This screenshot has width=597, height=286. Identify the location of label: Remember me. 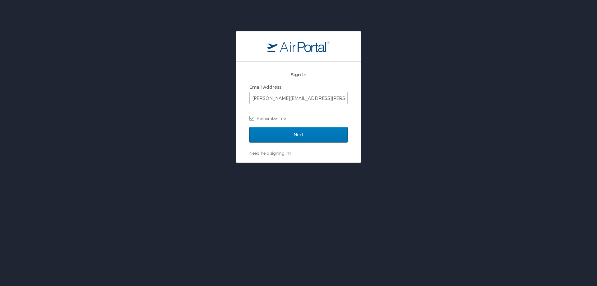
(299, 118).